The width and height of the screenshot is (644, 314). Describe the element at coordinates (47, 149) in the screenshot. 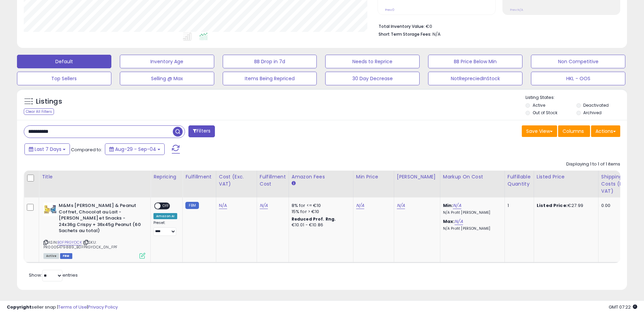

I see `button: Last 7 Days` at that location.